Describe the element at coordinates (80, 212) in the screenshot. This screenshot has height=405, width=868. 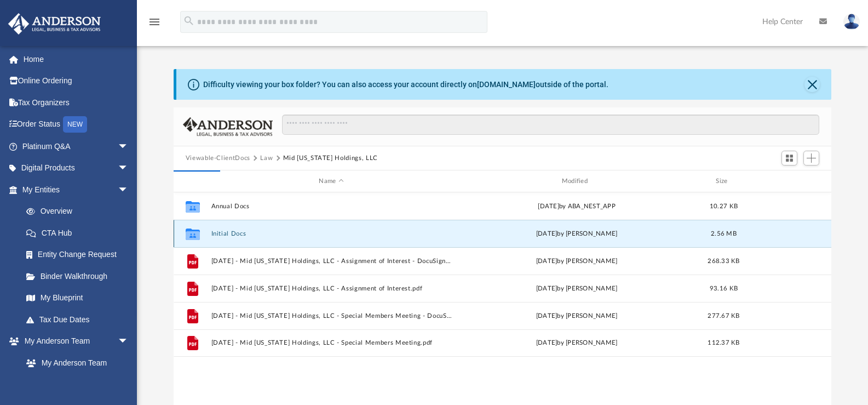
I see `a: Overview` at that location.